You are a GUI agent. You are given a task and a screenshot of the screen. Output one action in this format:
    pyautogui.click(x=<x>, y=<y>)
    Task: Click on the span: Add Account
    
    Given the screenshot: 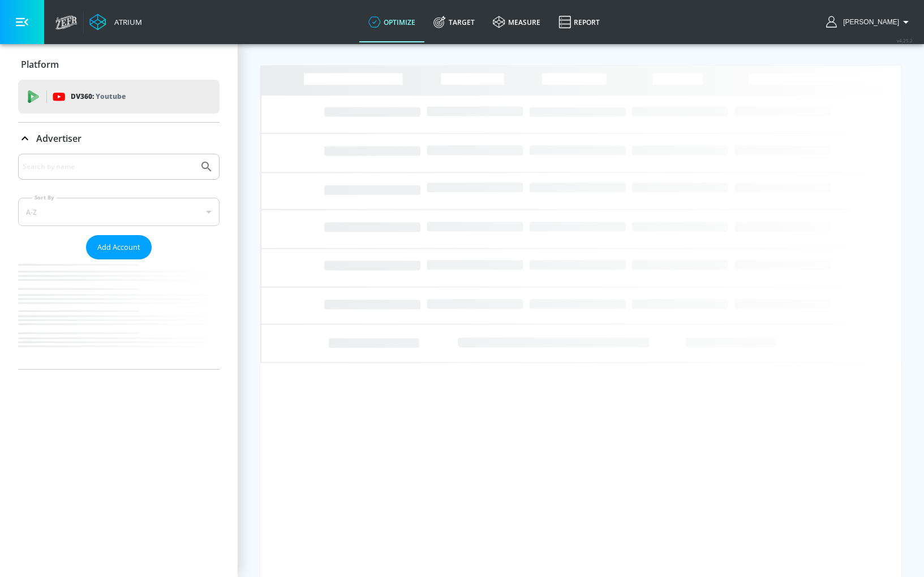 What is the action you would take?
    pyautogui.click(x=119, y=247)
    